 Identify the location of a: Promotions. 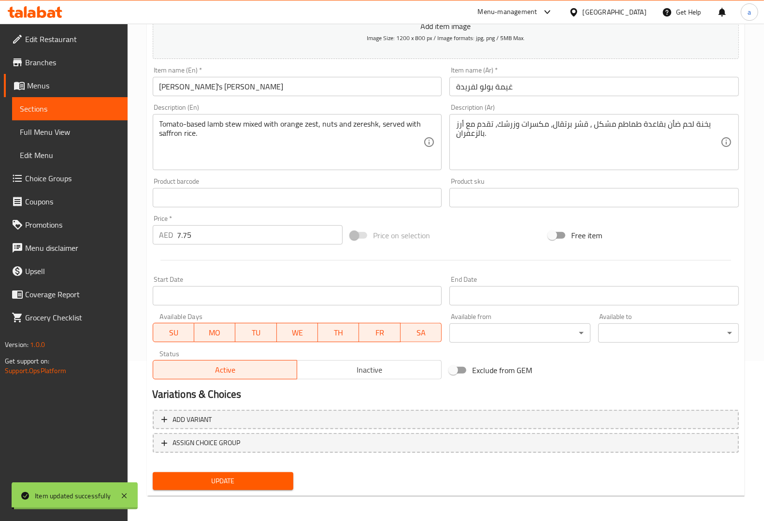
(66, 225).